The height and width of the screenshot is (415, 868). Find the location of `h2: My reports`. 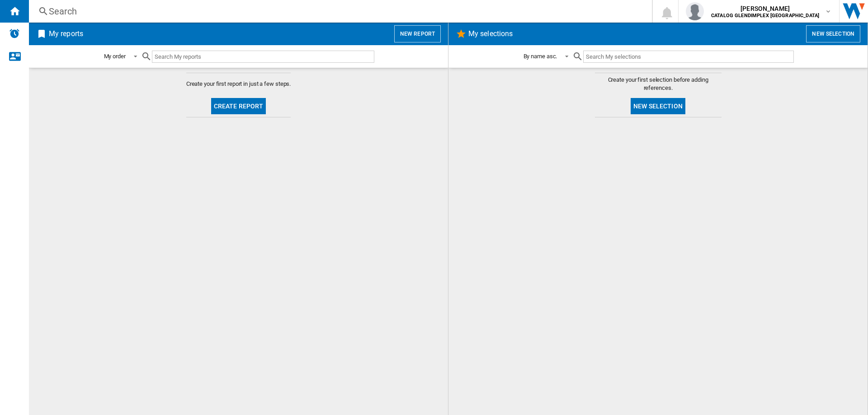

h2: My reports is located at coordinates (66, 34).